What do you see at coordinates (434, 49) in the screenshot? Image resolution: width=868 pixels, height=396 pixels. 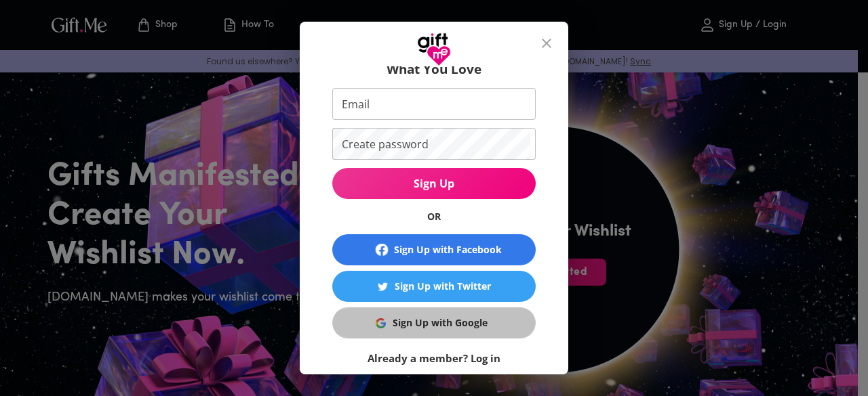 I see `img: GiftMe Logo` at bounding box center [434, 49].